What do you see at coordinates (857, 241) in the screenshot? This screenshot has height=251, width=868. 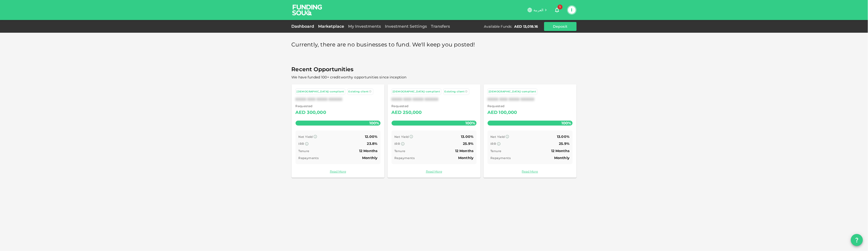 I see `button: question` at bounding box center [857, 241].